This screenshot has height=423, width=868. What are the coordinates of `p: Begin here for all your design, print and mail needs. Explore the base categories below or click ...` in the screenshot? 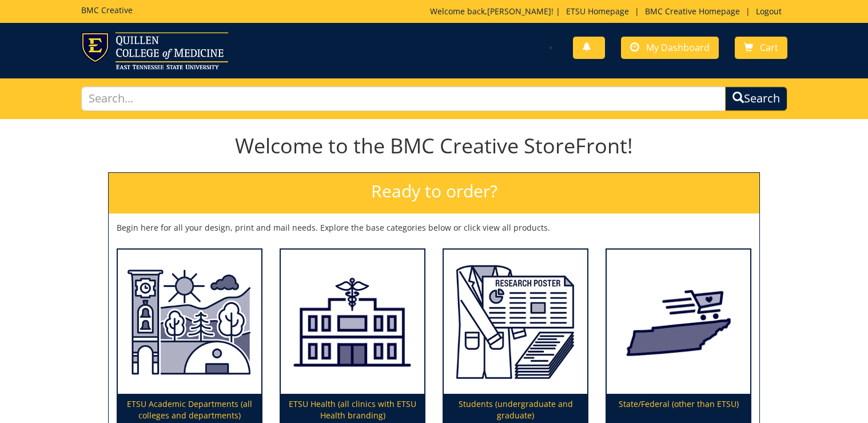 It's located at (434, 228).